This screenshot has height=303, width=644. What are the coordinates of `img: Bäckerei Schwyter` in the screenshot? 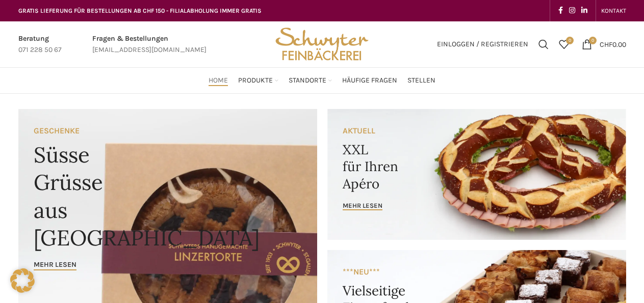 It's located at (322, 45).